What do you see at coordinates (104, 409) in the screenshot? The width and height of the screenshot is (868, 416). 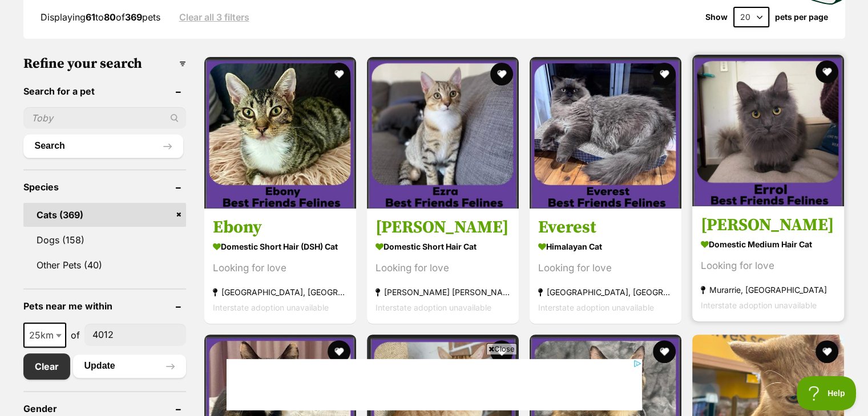 I see `header: Gender` at bounding box center [104, 409].